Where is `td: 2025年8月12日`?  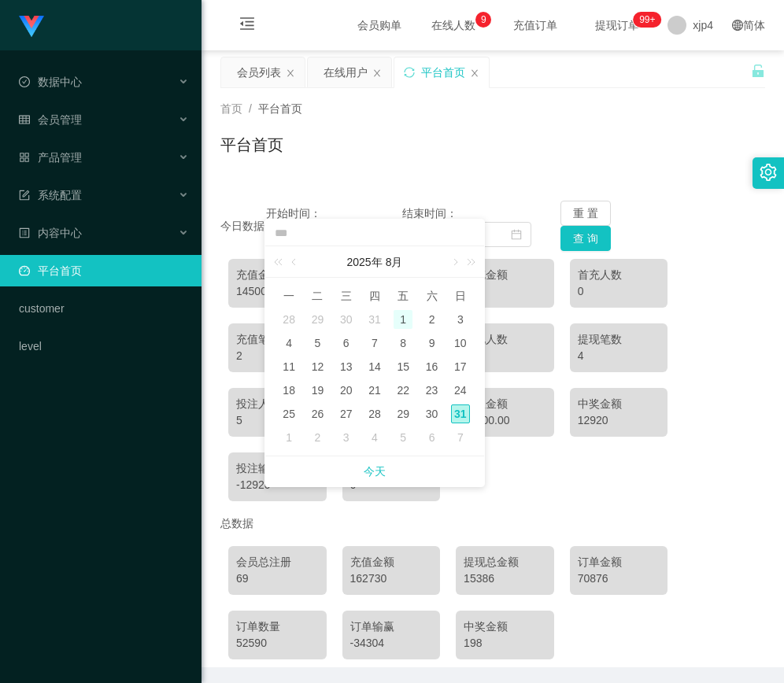 td: 2025年8月12日 is located at coordinates (318, 367).